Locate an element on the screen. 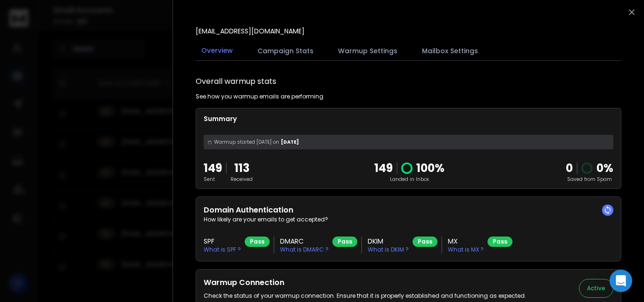 The width and height of the screenshot is (644, 302). p: Landed in Inbox is located at coordinates (409, 179).